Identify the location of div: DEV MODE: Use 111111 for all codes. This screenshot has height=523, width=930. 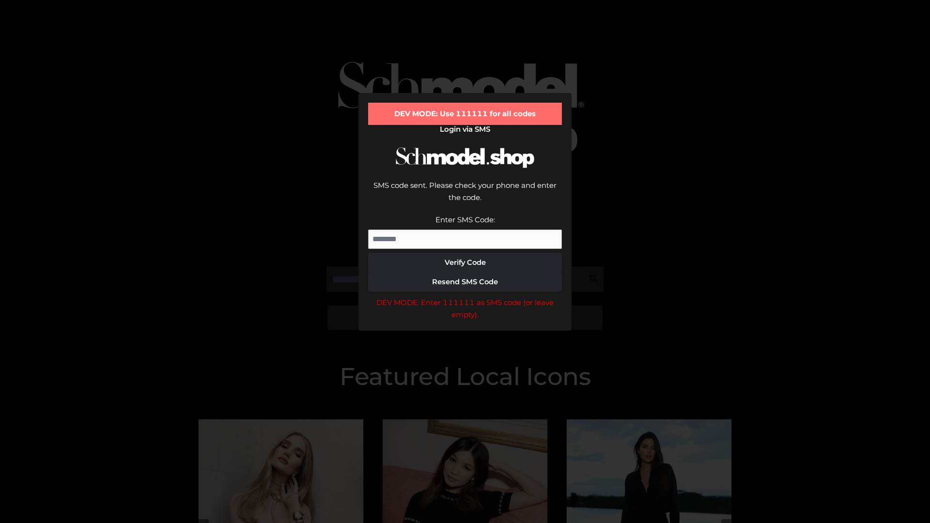
(465, 114).